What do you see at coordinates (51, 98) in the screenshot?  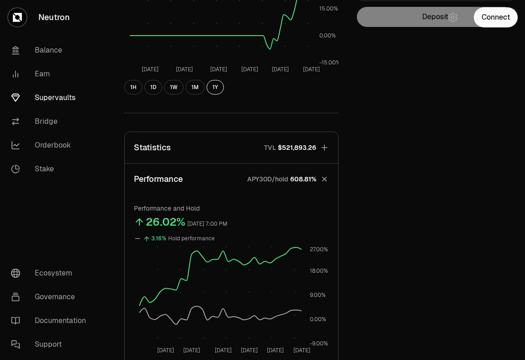 I see `a: Supervaults` at bounding box center [51, 98].